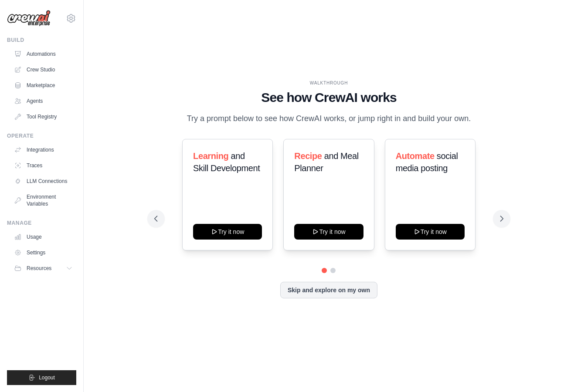  What do you see at coordinates (42, 378) in the screenshot?
I see `button: Logout` at bounding box center [42, 378].